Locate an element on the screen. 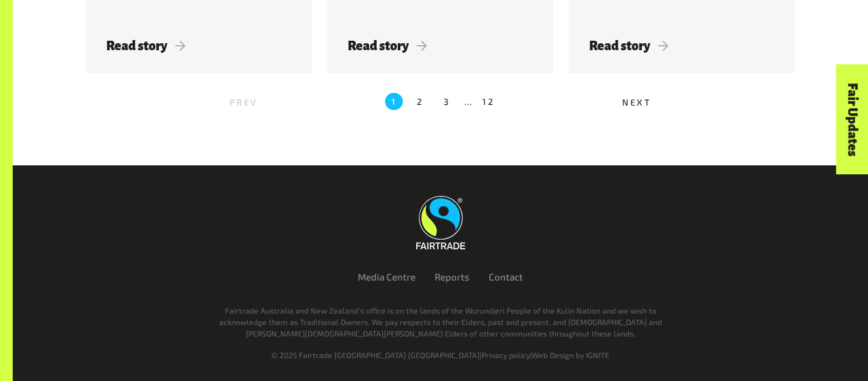 Image resolution: width=868 pixels, height=381 pixels. a: Privacy policy is located at coordinates (505, 355).